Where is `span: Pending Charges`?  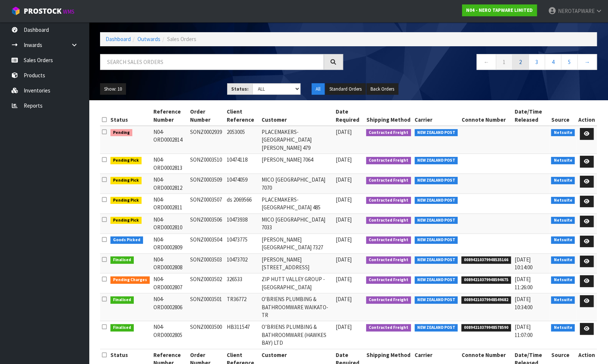
span: Pending Charges is located at coordinates (130, 280).